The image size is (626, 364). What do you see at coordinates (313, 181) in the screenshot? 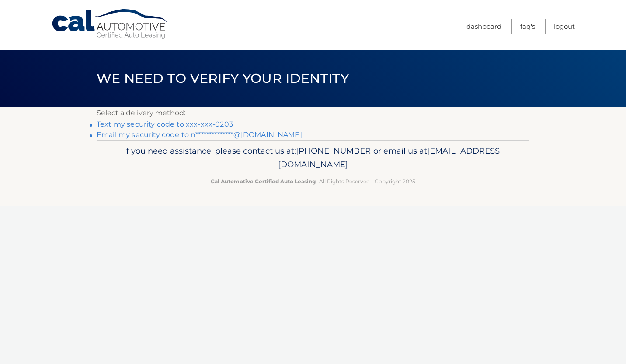
I see `p: - All Rights Reserved - Copyright 2025` at bounding box center [313, 181].